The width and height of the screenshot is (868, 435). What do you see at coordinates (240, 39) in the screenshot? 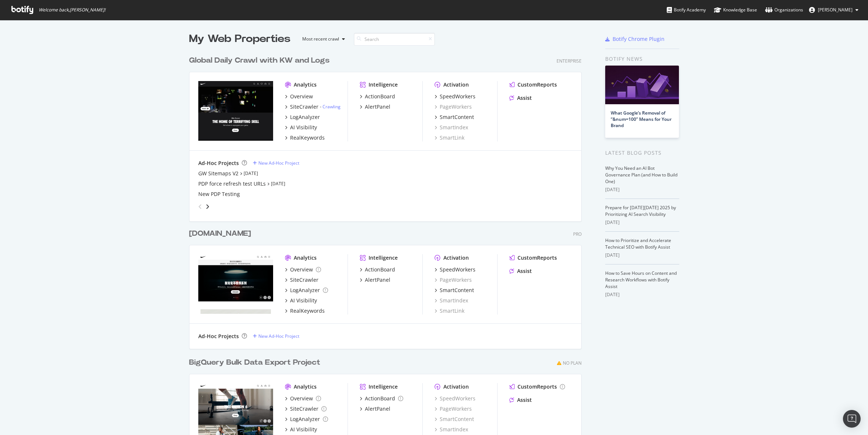
I see `div: My Web Properties` at bounding box center [240, 39].